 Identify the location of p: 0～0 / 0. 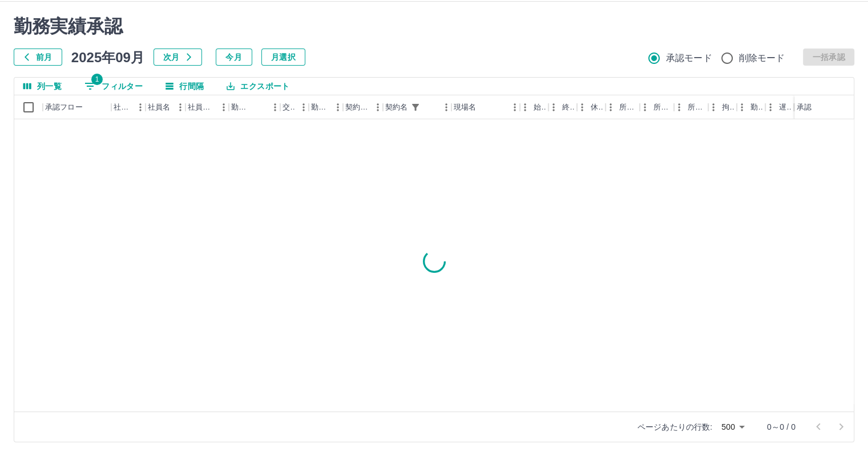
(782, 427).